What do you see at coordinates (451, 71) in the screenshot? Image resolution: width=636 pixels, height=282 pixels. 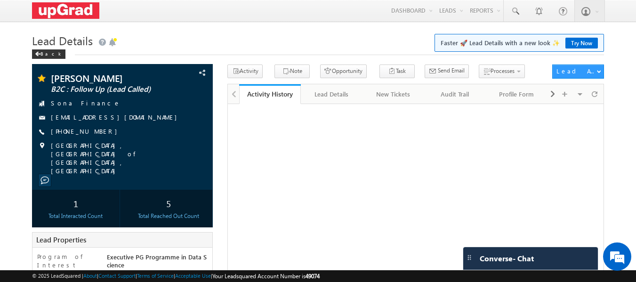 I see `span: Send Email` at bounding box center [451, 71].